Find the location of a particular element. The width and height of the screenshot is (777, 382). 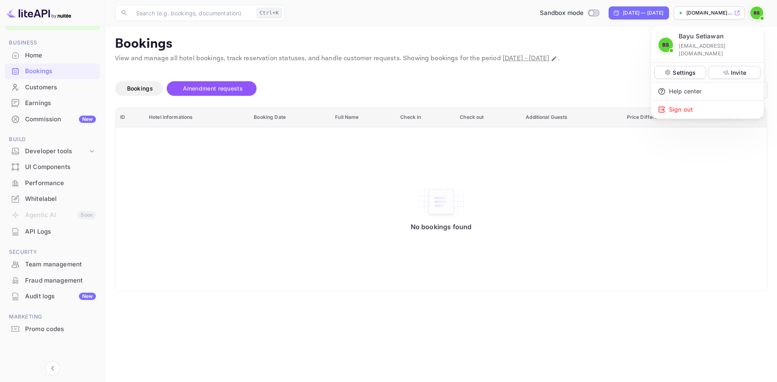

p: Settings is located at coordinates (684, 72).